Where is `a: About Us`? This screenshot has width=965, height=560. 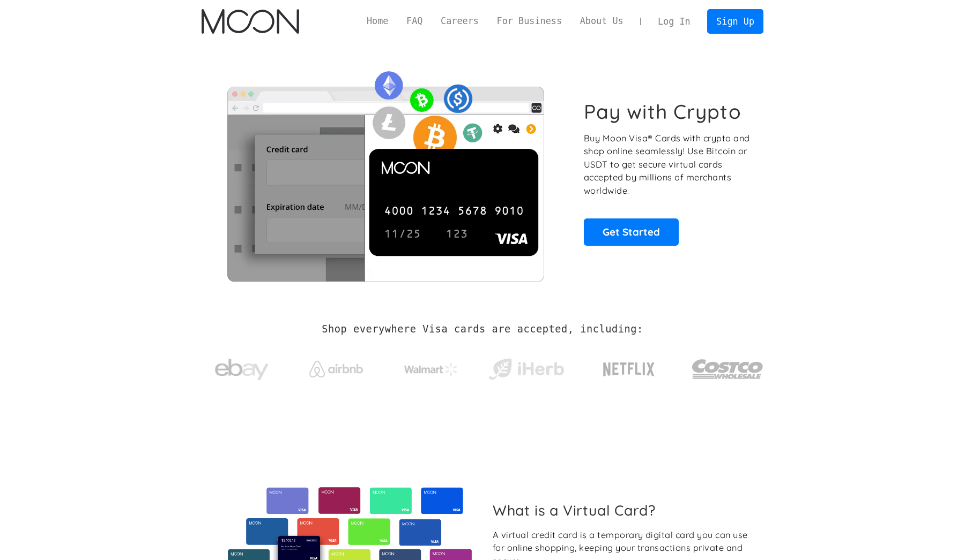
a: About Us is located at coordinates (601, 21).